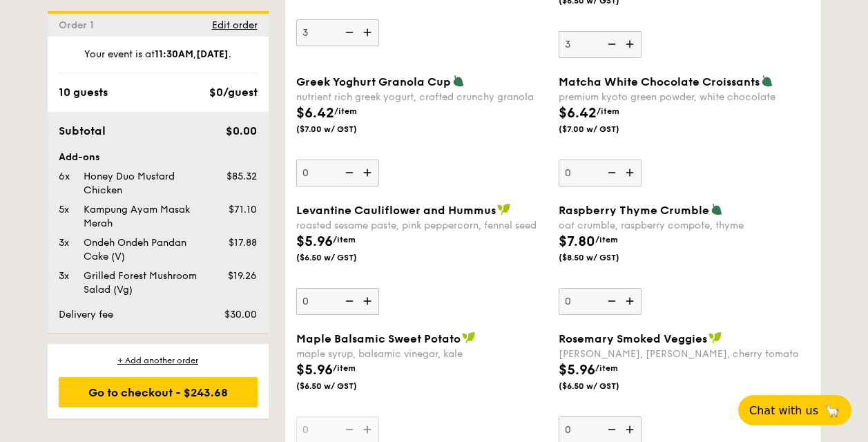  Describe the element at coordinates (634, 210) in the screenshot. I see `span: Raspberry Thyme Crumble` at that location.